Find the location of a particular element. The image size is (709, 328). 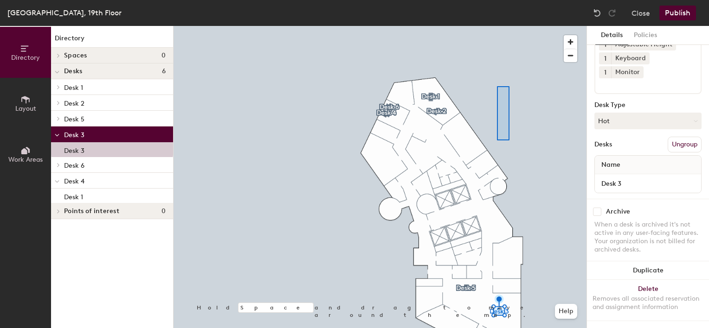

span: Points of interest is located at coordinates (91, 212).